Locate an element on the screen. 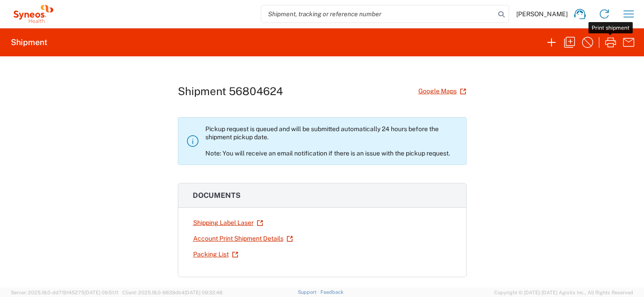 This screenshot has width=644, height=297. input: Shipment, tracking or reference number is located at coordinates (378, 14).